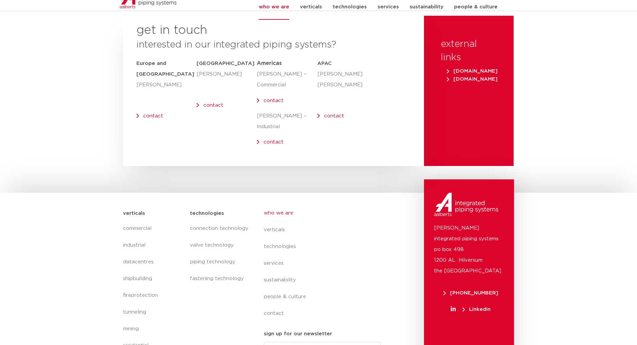  What do you see at coordinates (298, 334) in the screenshot?
I see `h5: sign up for our newsletter` at bounding box center [298, 334].